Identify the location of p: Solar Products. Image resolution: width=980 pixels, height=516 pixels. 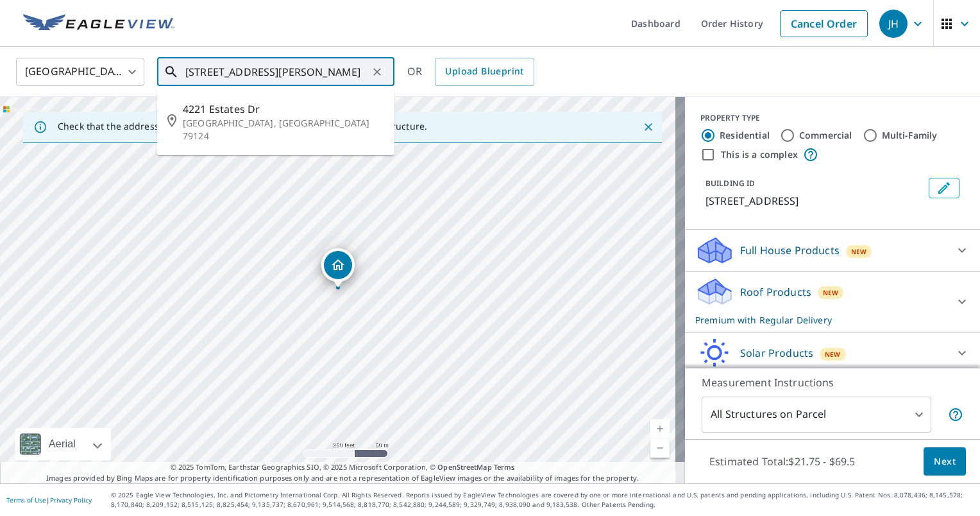
(776, 353).